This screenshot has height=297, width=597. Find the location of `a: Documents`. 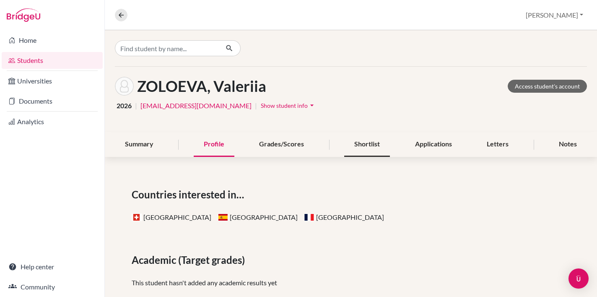

a: Documents is located at coordinates (52, 101).